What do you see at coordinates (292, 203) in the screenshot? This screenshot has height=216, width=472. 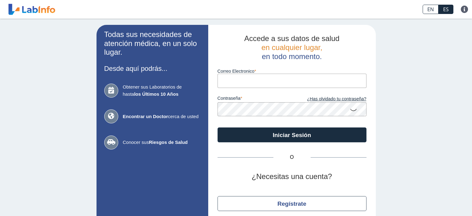 I see `button: Regístrate` at bounding box center [292, 203].